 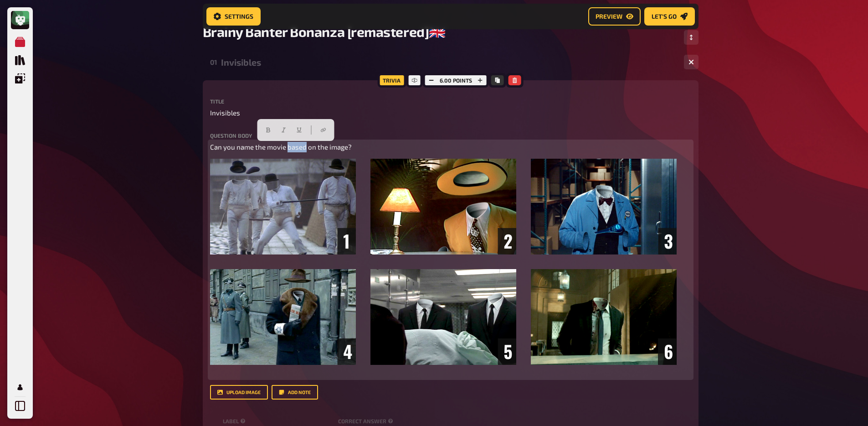 I want to click on div: Trivia, so click(x=391, y=80).